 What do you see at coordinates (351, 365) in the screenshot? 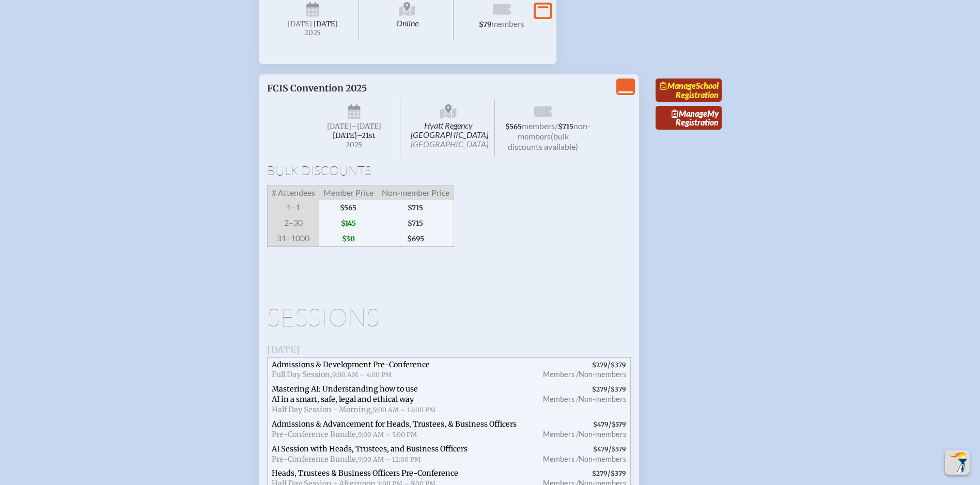
I see `span: Admissions & Development Pre-Conference` at bounding box center [351, 365].